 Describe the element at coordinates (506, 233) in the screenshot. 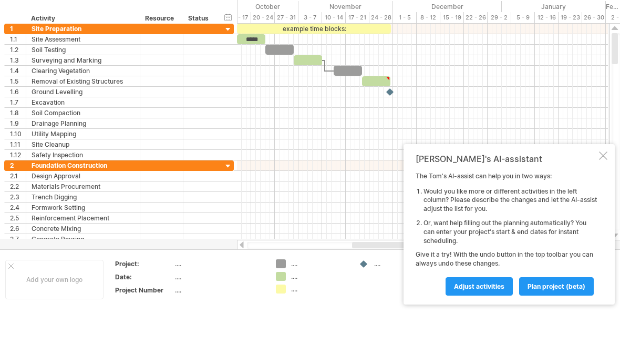

I see `div: The Tom's AI-assist can help you in two ways: Give it a try! With the undo button in the top tool...` at that location.